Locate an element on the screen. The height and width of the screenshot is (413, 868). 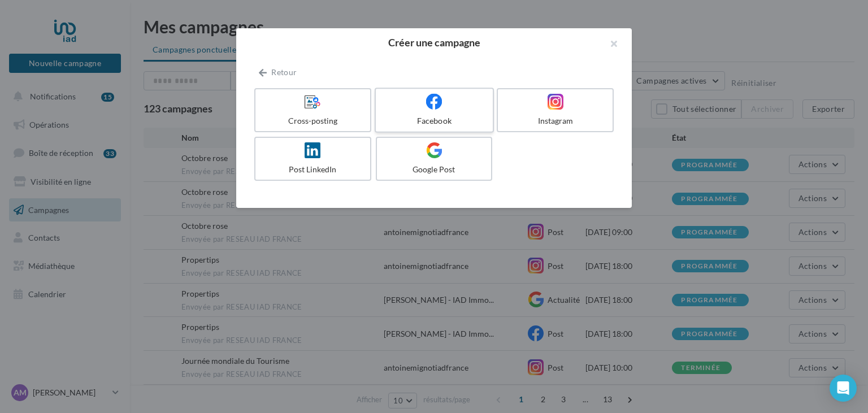
div: Google Post is located at coordinates (434, 169).